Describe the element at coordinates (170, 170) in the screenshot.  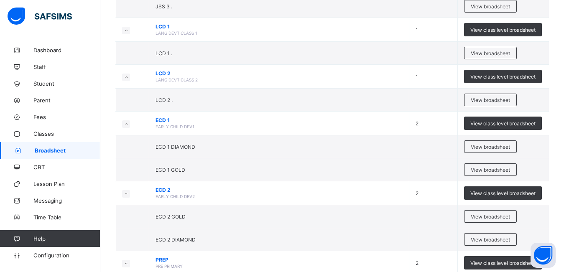
I see `span: ECD 1 GOLD` at that location.